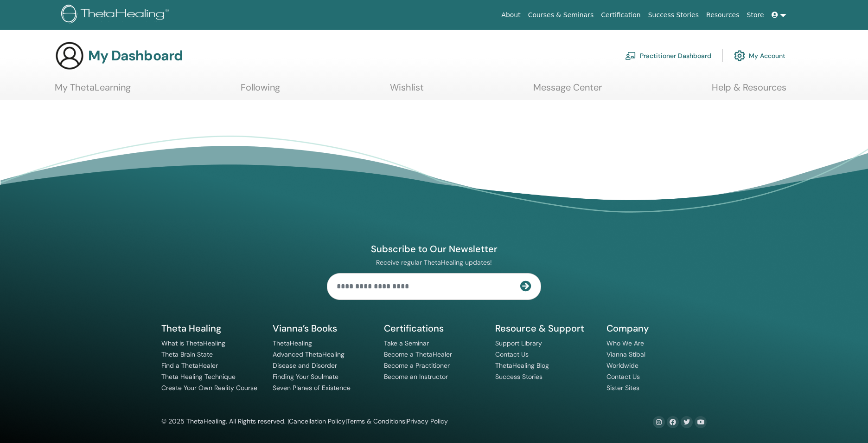 The image size is (868, 443). What do you see at coordinates (511, 15) in the screenshot?
I see `a: About` at bounding box center [511, 15].